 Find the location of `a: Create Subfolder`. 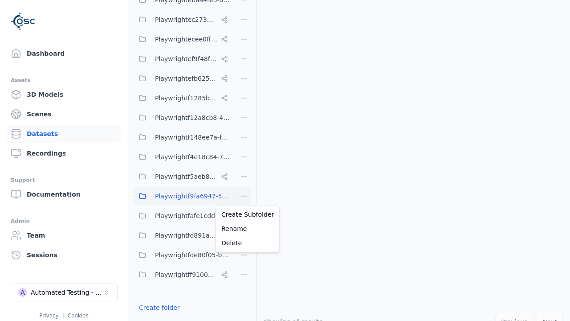

a: Create Subfolder is located at coordinates (248, 214).